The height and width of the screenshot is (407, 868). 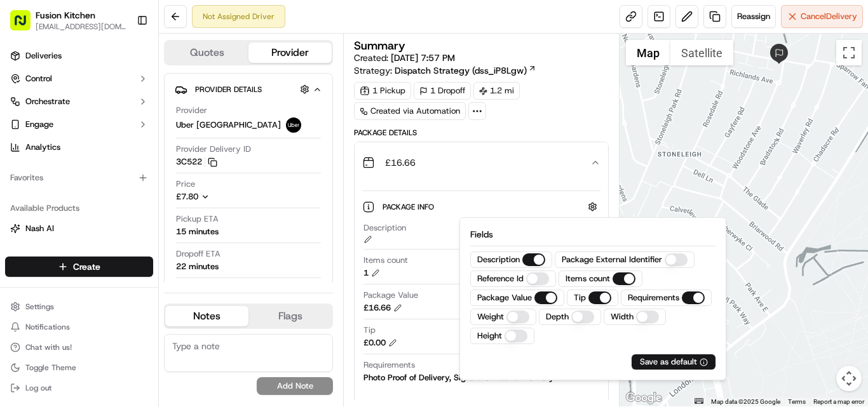 I want to click on img: uber-new-logo.jpeg, so click(x=294, y=125).